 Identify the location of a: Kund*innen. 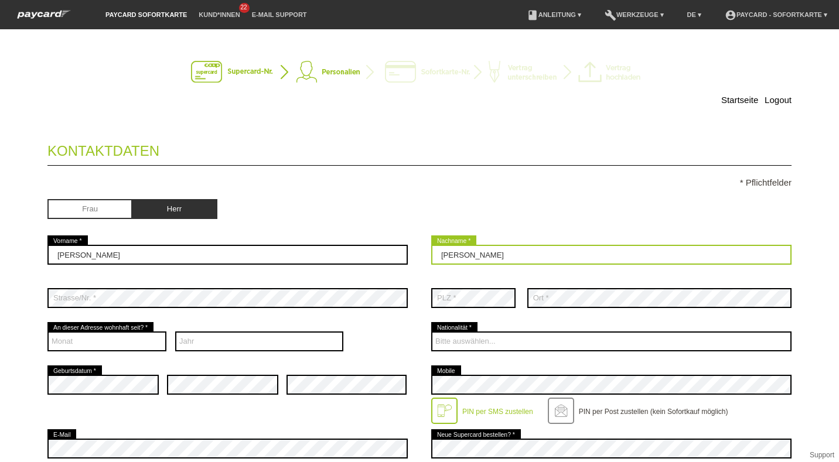
(219, 15).